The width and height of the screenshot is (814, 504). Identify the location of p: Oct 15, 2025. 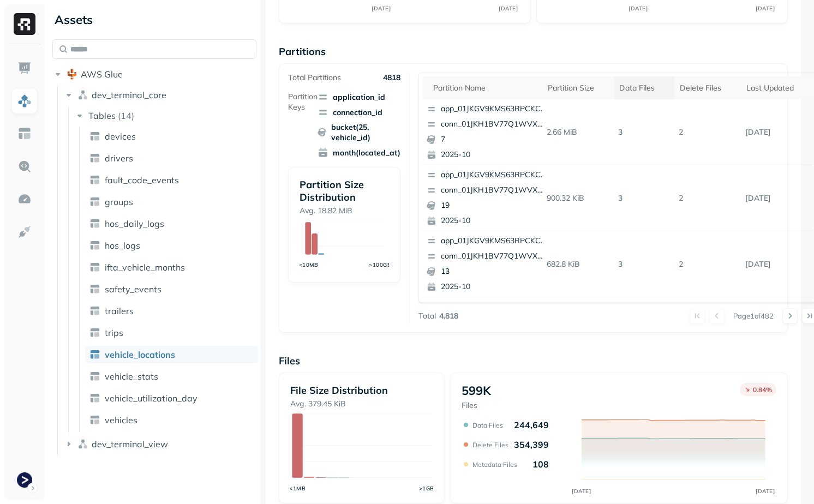
(777, 132).